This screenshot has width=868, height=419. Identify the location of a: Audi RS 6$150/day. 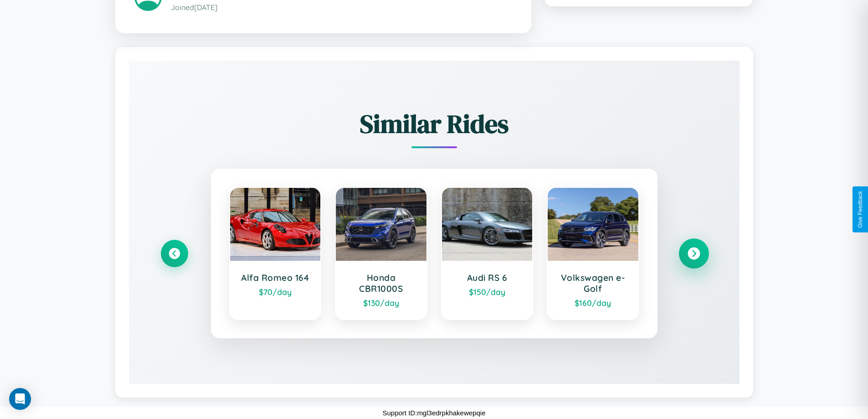
(487, 254).